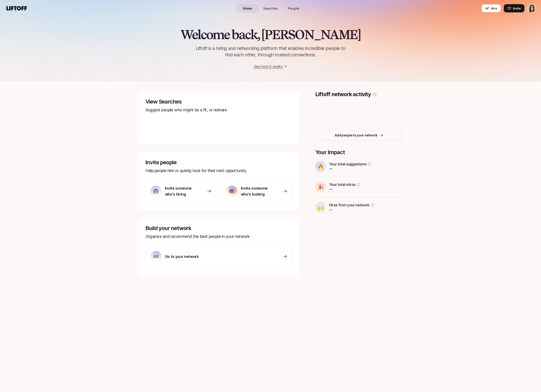 The height and width of the screenshot is (392, 541). Describe the element at coordinates (294, 8) in the screenshot. I see `span: People` at that location.